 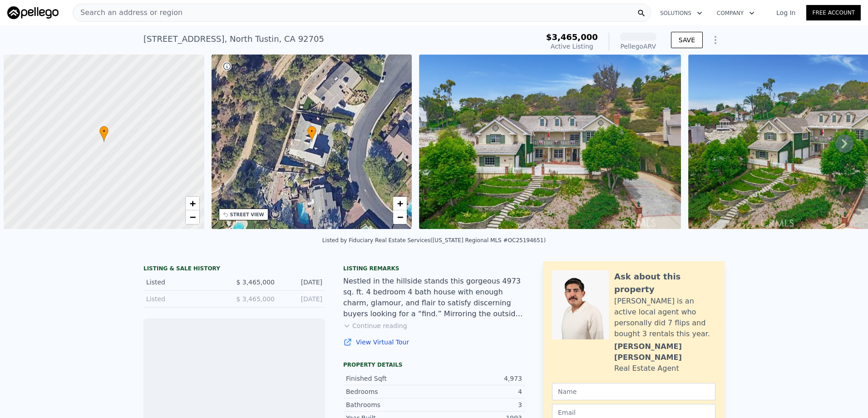 I want to click on div: Bedrooms, so click(x=390, y=391).